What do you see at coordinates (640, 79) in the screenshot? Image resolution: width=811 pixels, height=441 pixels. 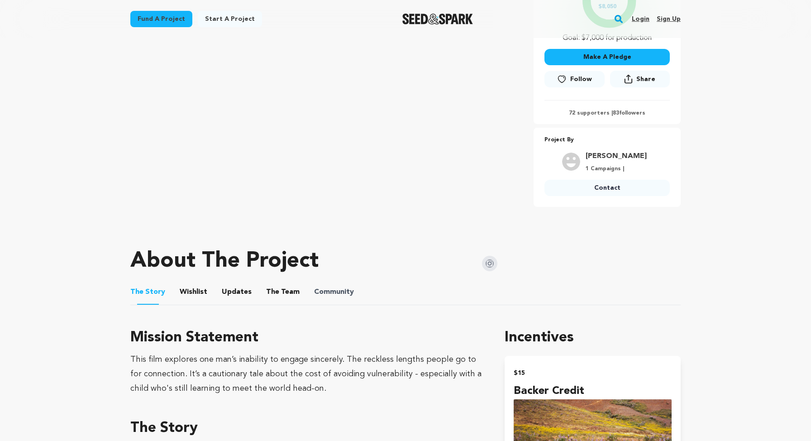 I see `button: Share` at bounding box center [640, 79].